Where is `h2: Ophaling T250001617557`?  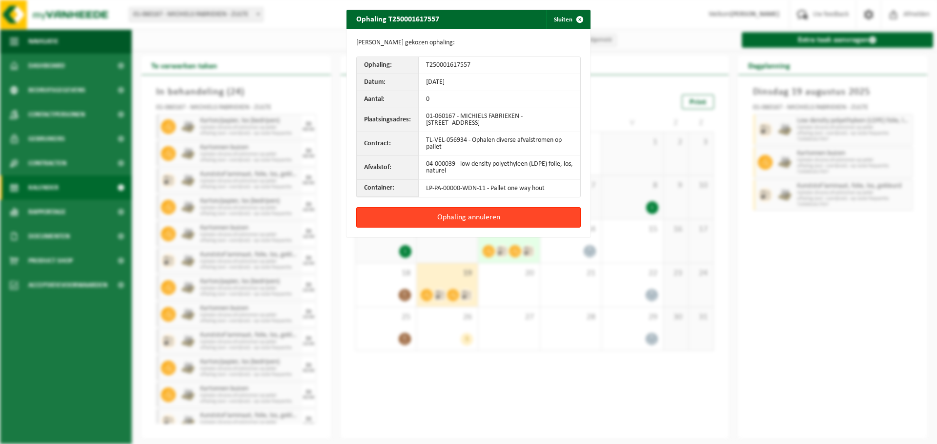 h2: Ophaling T250001617557 is located at coordinates (398, 19).